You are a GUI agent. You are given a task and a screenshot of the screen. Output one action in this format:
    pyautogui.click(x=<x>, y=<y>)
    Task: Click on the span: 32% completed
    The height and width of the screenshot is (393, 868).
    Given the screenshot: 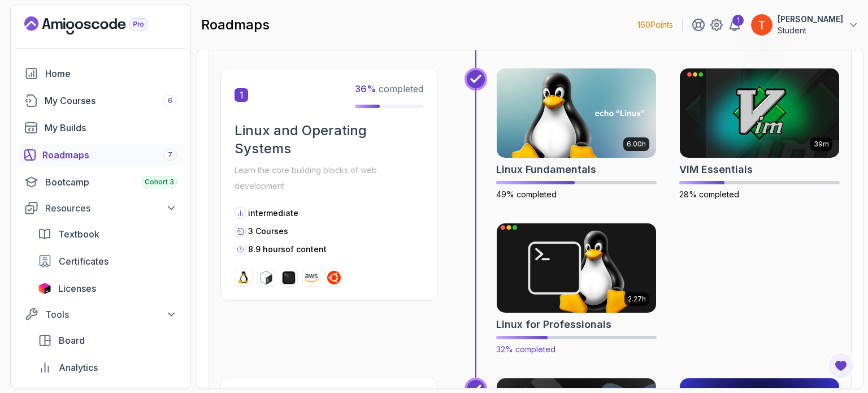 What is the action you would take?
    pyautogui.click(x=525, y=349)
    